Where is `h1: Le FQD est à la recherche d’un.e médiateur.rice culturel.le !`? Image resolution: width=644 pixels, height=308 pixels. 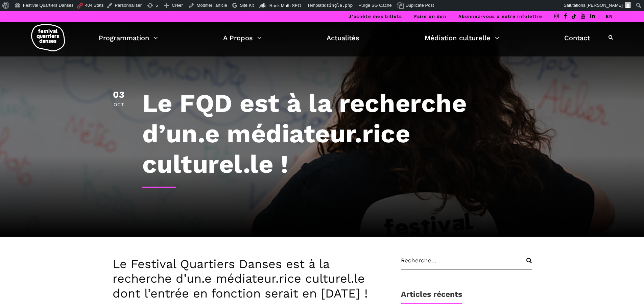
h1: Le FQD est à la recherche d’un.e médiateur.rice culturel.le ! is located at coordinates (337, 134).